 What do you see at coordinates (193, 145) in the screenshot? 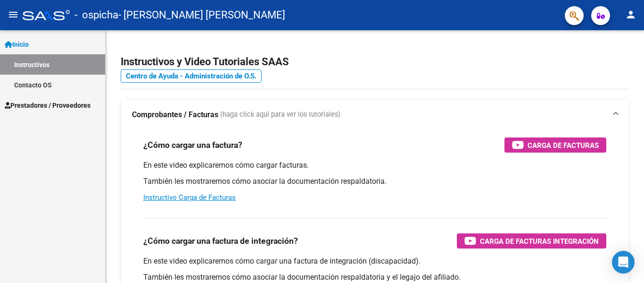
I see `h3: ¿Cómo cargar una factura?` at bounding box center [193, 145].